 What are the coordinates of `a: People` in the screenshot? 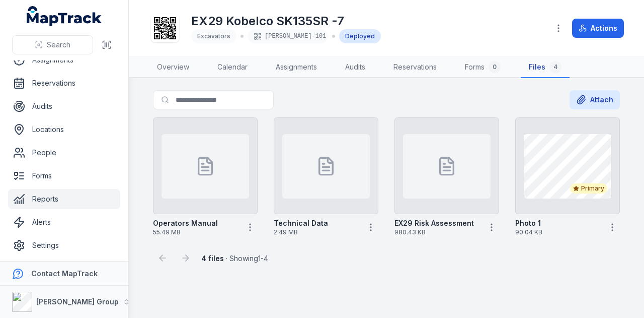 It's located at (64, 153).